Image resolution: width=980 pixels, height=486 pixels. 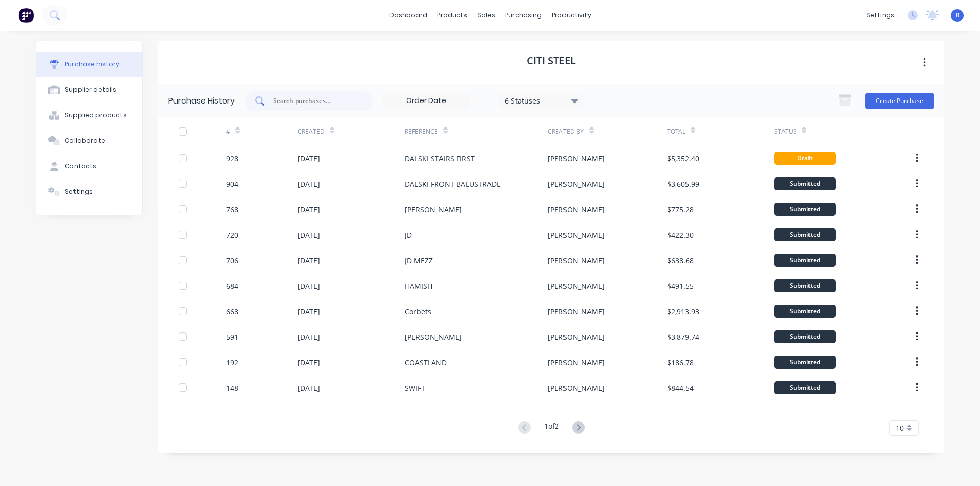 What do you see at coordinates (786, 132) in the screenshot?
I see `div: Status` at bounding box center [786, 132].